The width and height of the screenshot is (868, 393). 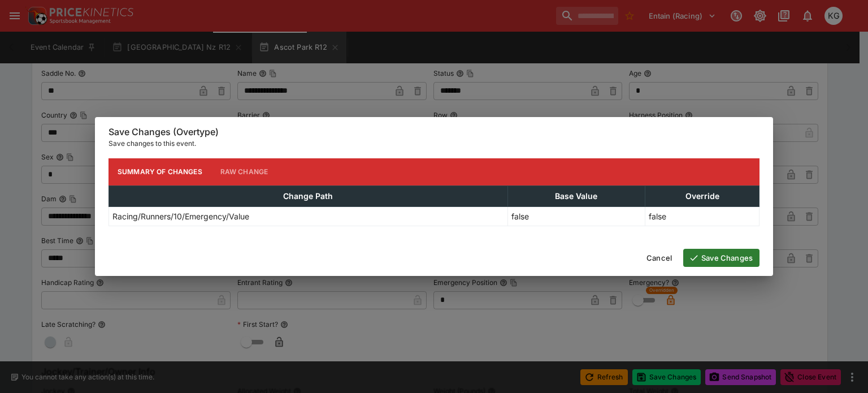 I want to click on th: Override, so click(x=703, y=195).